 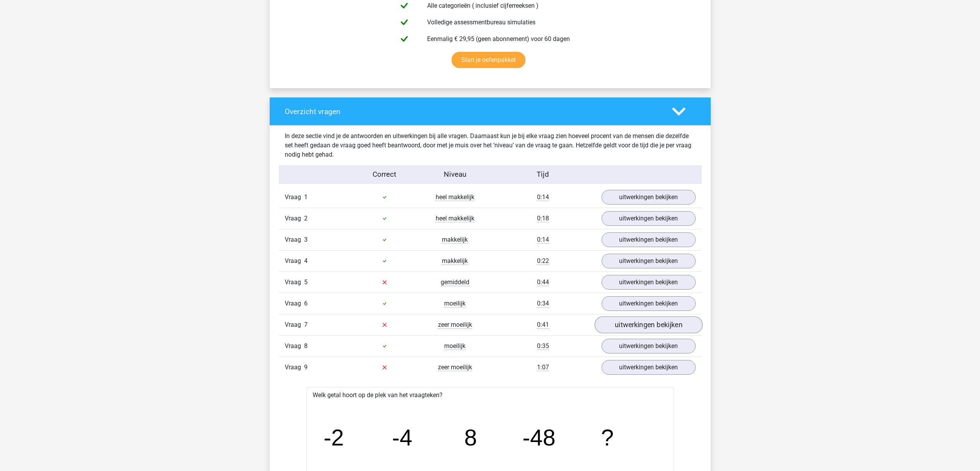 I want to click on span: gemiddeld, so click(x=455, y=282).